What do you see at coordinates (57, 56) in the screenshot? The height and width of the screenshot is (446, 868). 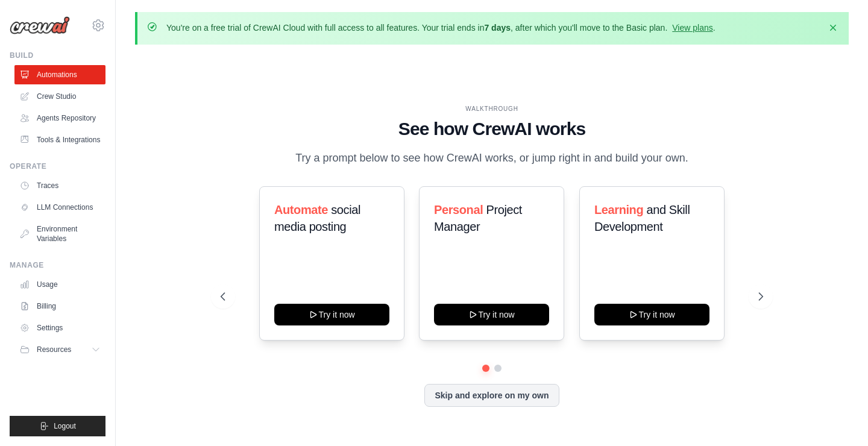 I see `div: Build` at bounding box center [57, 56].